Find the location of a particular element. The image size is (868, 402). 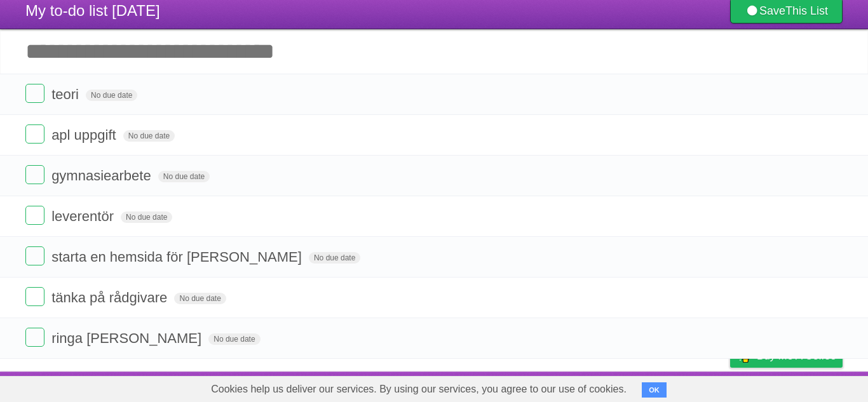

span: teori is located at coordinates (66, 94).